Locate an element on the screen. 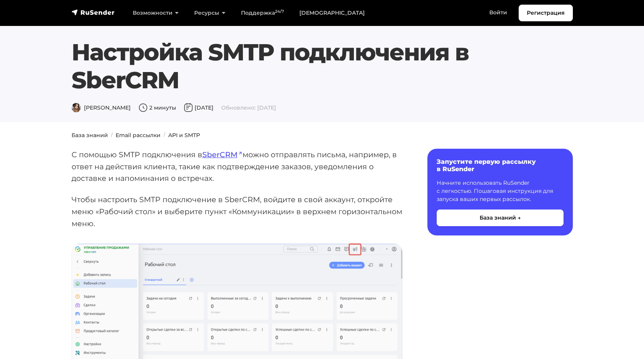 Image resolution: width=644 pixels, height=359 pixels. a: SberCRM is located at coordinates (222, 154).